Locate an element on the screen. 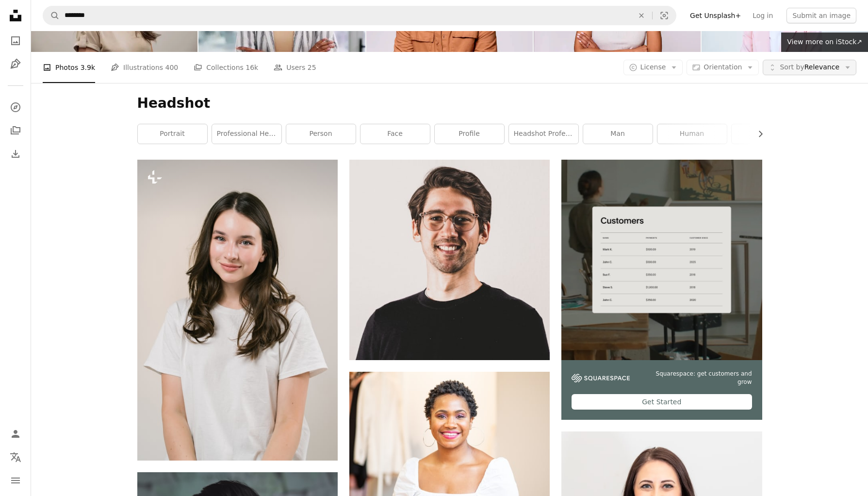 The image size is (868, 496). a: man is located at coordinates (618, 134).